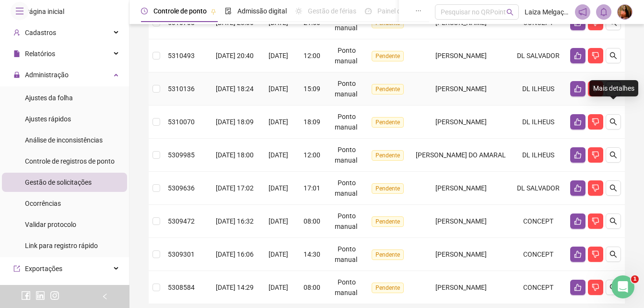 The width and height of the screenshot is (644, 308). What do you see at coordinates (144, 11) in the screenshot?
I see `span: clock-circle` at bounding box center [144, 11].